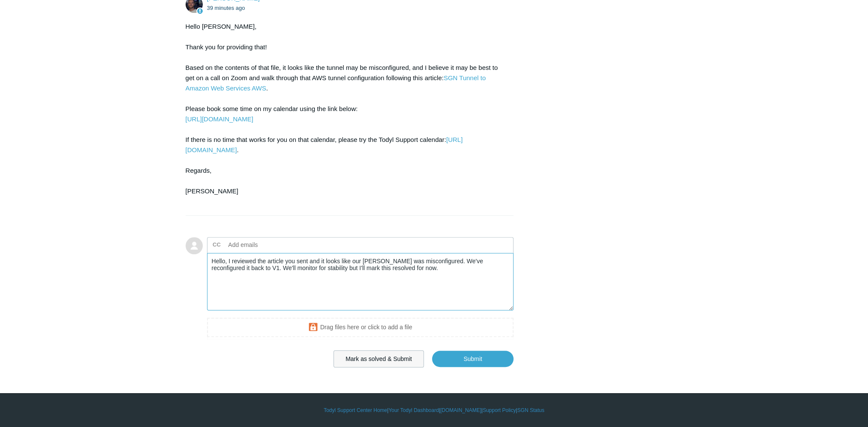  What do you see at coordinates (336, 82) in the screenshot?
I see `a: SGN Tunnel to Amazon Web Services AWS` at bounding box center [336, 82].